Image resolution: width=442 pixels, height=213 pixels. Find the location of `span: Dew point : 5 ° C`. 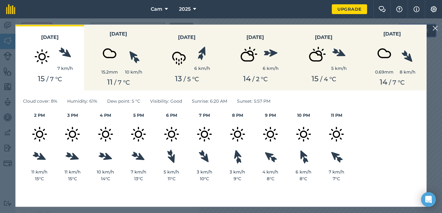

span: Dew point : 5 ° C is located at coordinates (124, 101).